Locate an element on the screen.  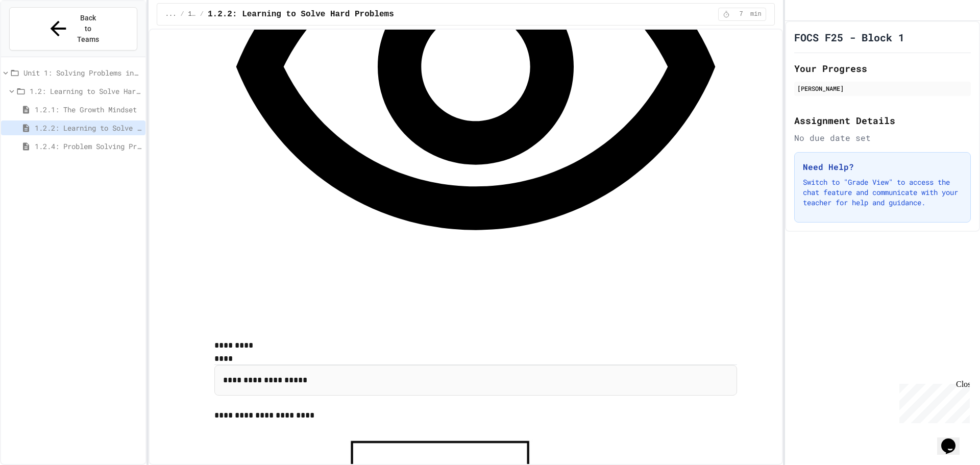
span: 1.2.4: Problem Solving Practice is located at coordinates (88, 146).